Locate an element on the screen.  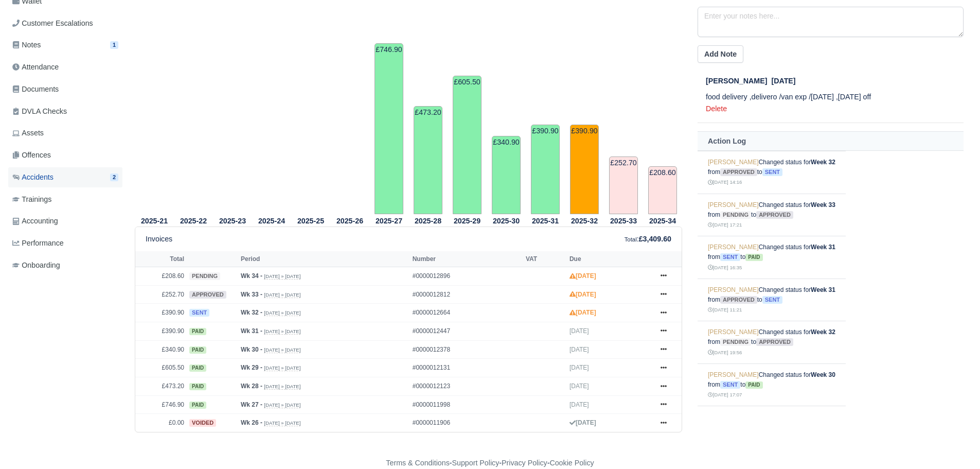
span: Customer Escalations is located at coordinates (53, 24).